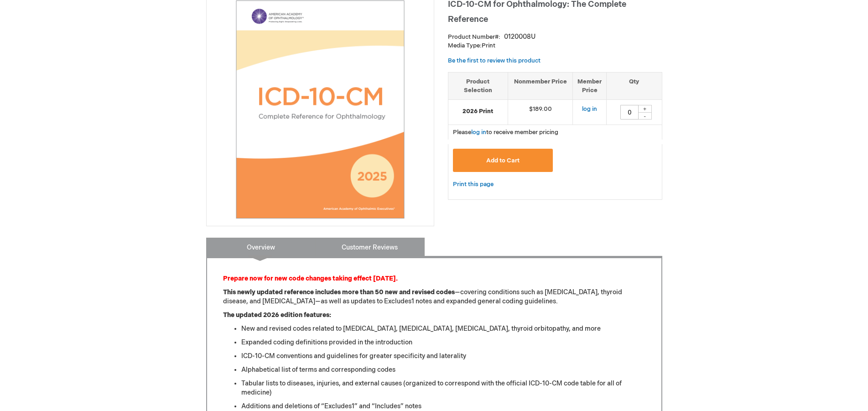 Image resolution: width=868 pixels, height=411 pixels. I want to click on p: Print, so click(555, 46).